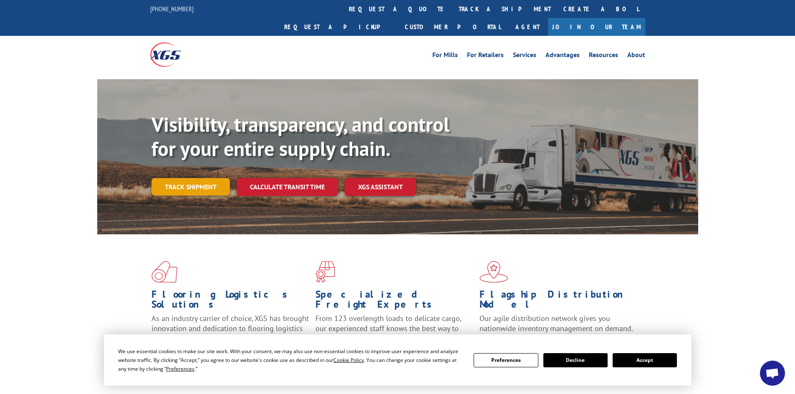  I want to click on span: Preferences, so click(180, 369).